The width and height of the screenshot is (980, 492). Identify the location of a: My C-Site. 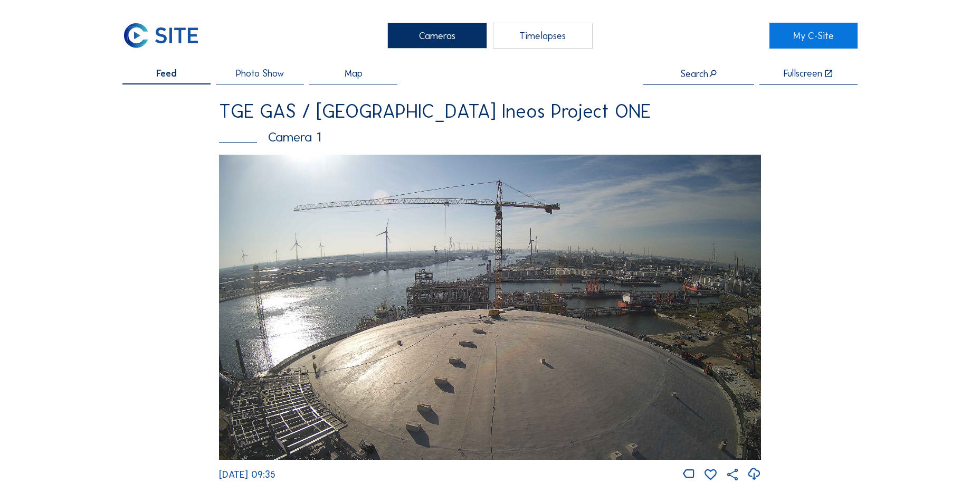
(813, 35).